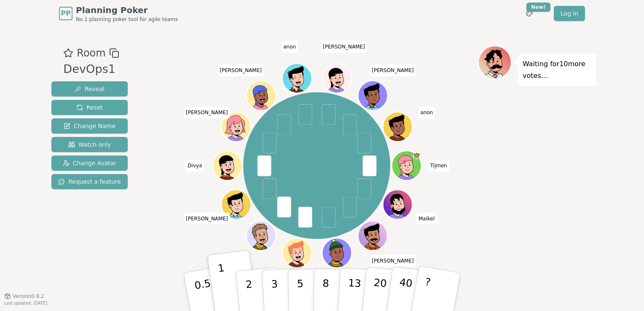 The height and width of the screenshot is (311, 644). What do you see at coordinates (89, 126) in the screenshot?
I see `button: Change Name` at bounding box center [89, 126].